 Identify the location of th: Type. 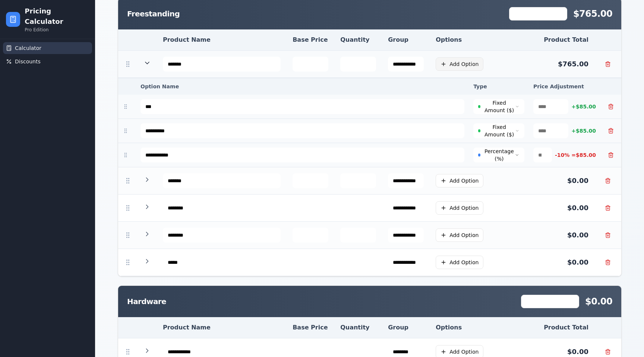
(498, 87).